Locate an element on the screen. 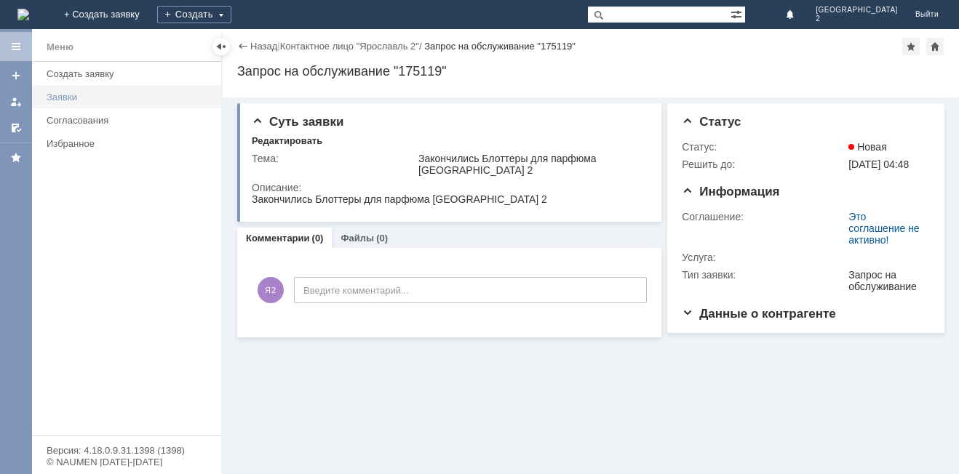  a: Согласования is located at coordinates (130, 120).